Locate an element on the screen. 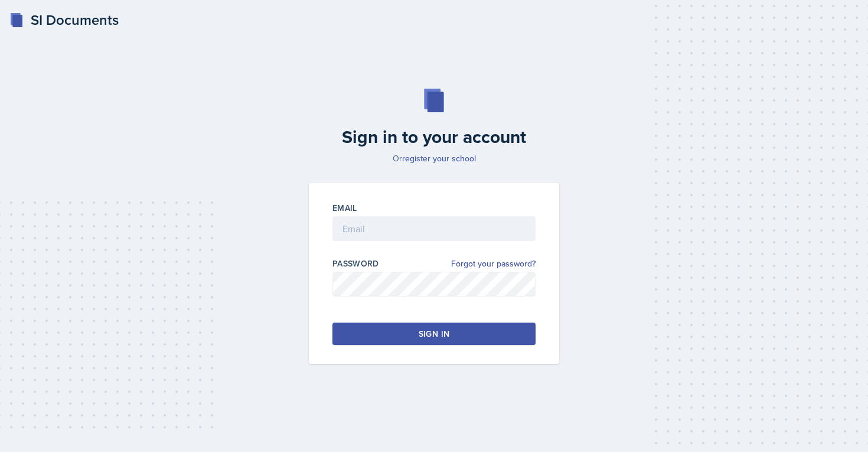 The width and height of the screenshot is (868, 452). a: SI Documents is located at coordinates (64, 20).